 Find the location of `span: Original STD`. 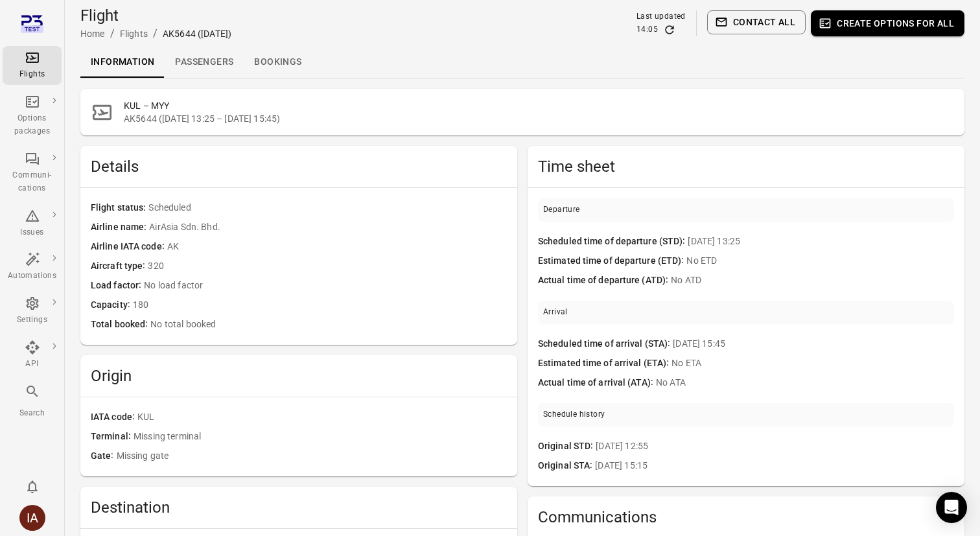

span: Original STD is located at coordinates (566, 447).